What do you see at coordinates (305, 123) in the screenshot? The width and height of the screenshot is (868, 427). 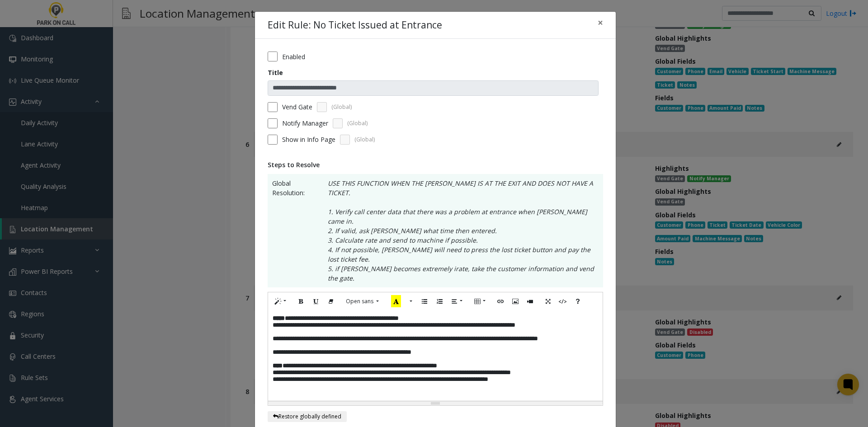 I see `label: Notify Manager` at bounding box center [305, 123].